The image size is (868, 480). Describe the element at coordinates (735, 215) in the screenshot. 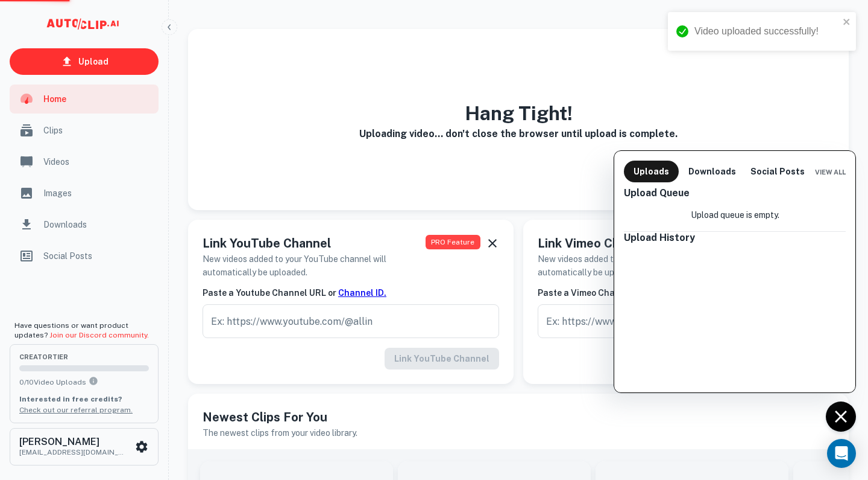

I see `p: Upload queue is empty.` at that location.